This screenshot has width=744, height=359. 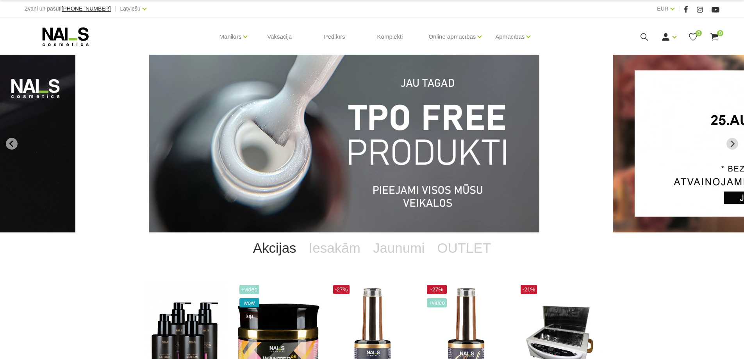 I want to click on li: 1 of 12, so click(x=372, y=143).